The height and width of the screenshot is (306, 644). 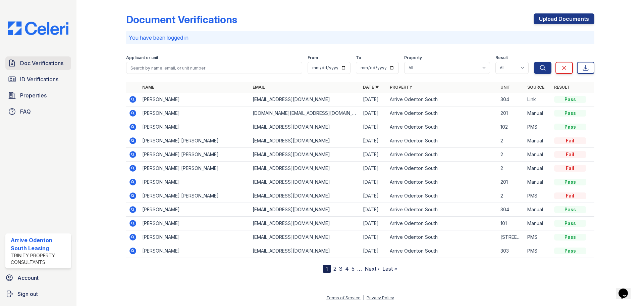 What do you see at coordinates (353, 269) in the screenshot?
I see `a: 5` at bounding box center [353, 269].